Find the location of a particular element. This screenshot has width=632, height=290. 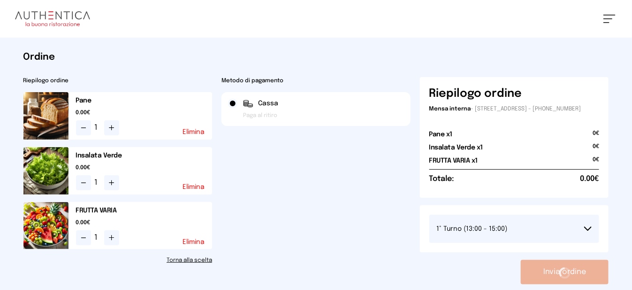

span: Cassa is located at coordinates (268, 103).